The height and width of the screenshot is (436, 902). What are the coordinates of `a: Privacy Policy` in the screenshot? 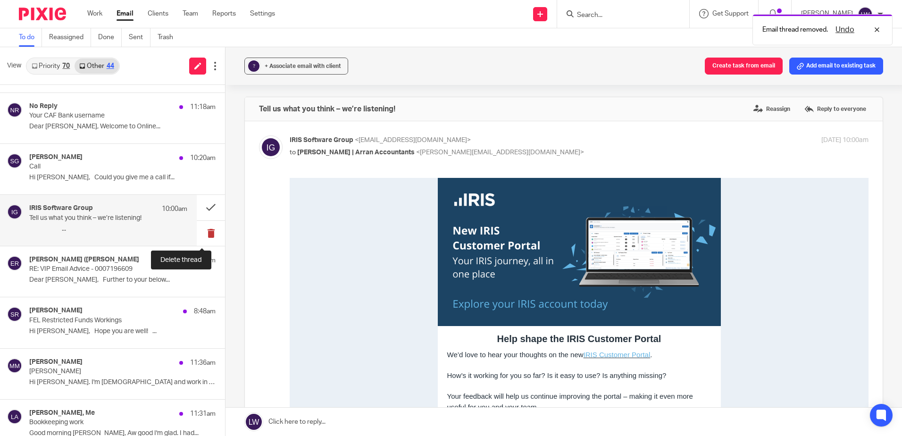 It's located at (294, 384).